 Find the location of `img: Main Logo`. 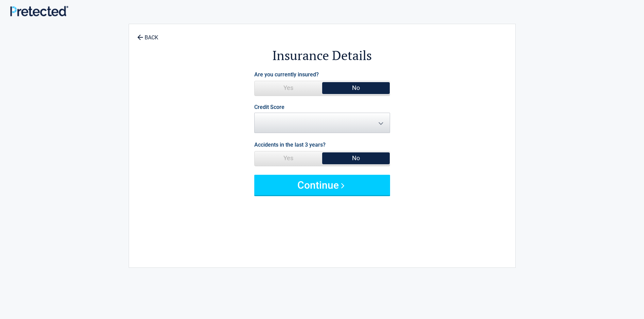

img: Main Logo is located at coordinates (39, 11).